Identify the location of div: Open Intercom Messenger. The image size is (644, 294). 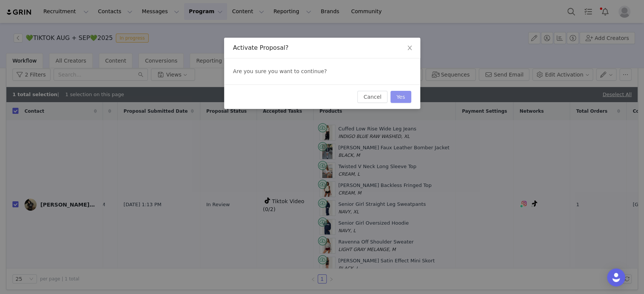
(616, 278).